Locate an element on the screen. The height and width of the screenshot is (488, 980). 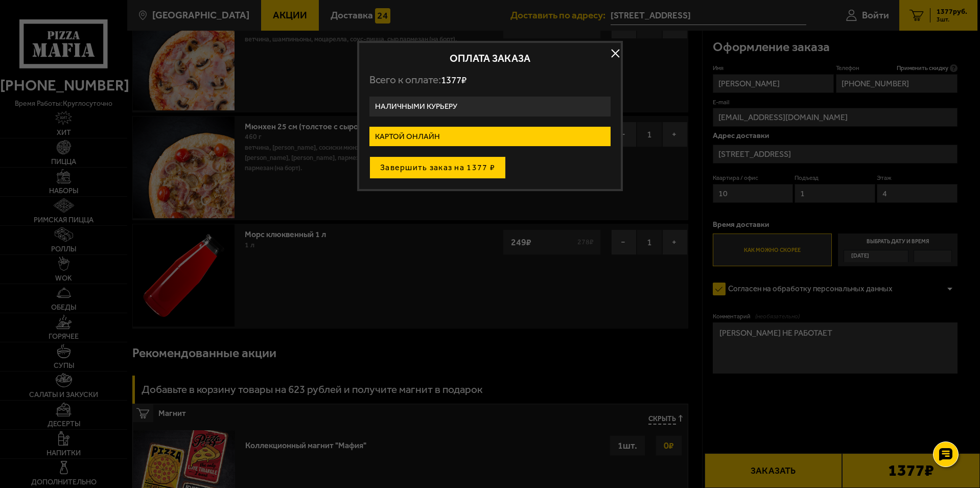
button: Завершить заказ на 1377 ₽ is located at coordinates (437, 168).